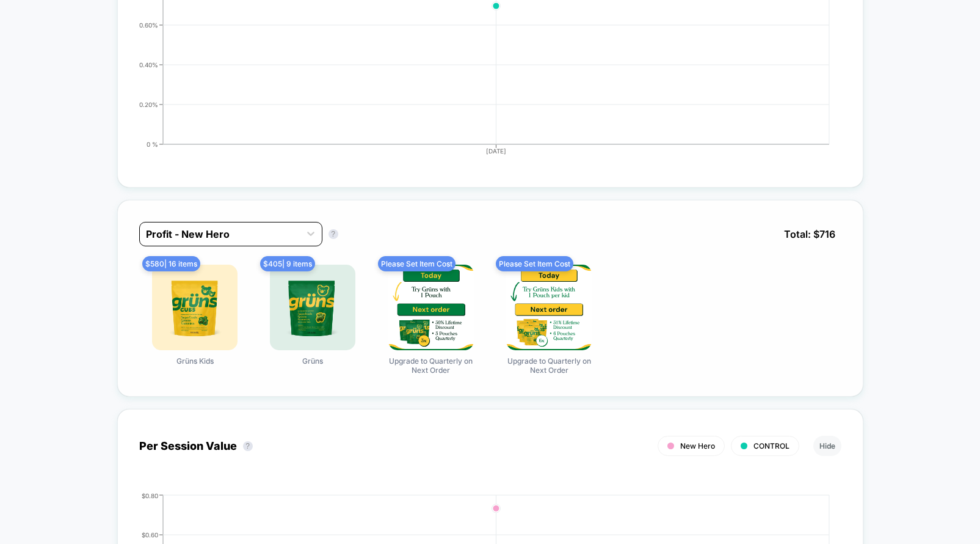 Image resolution: width=980 pixels, height=544 pixels. What do you see at coordinates (287, 263) in the screenshot?
I see `span: $ 405 | 9 items` at bounding box center [287, 263].